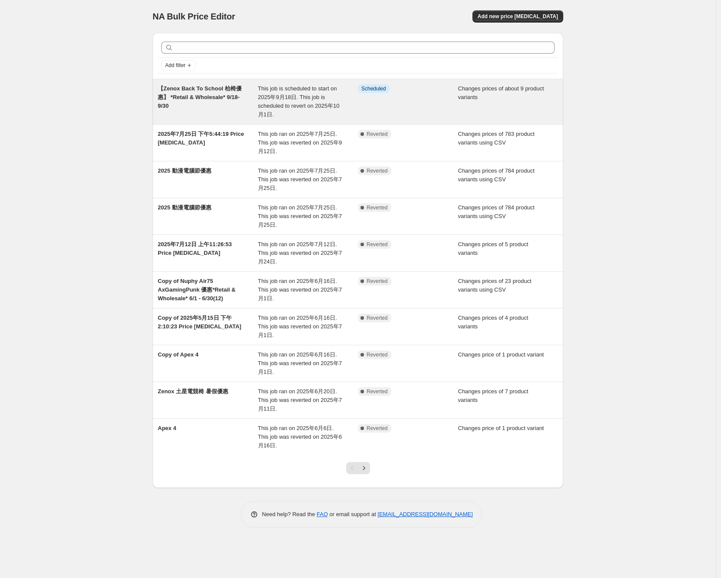  Describe the element at coordinates (300, 252) in the screenshot. I see `span: This job ran on 2025年7月12日. This job was reverted on 2025年7月24日.` at that location.